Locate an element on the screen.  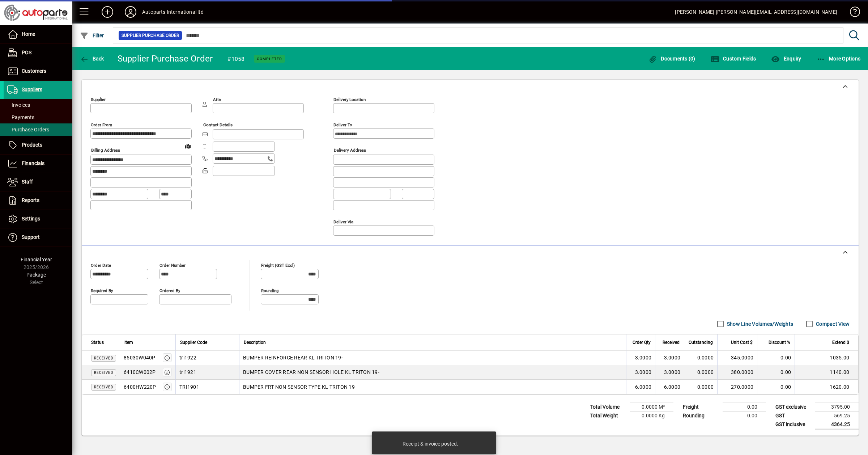
span: Staff is located at coordinates (27, 182).